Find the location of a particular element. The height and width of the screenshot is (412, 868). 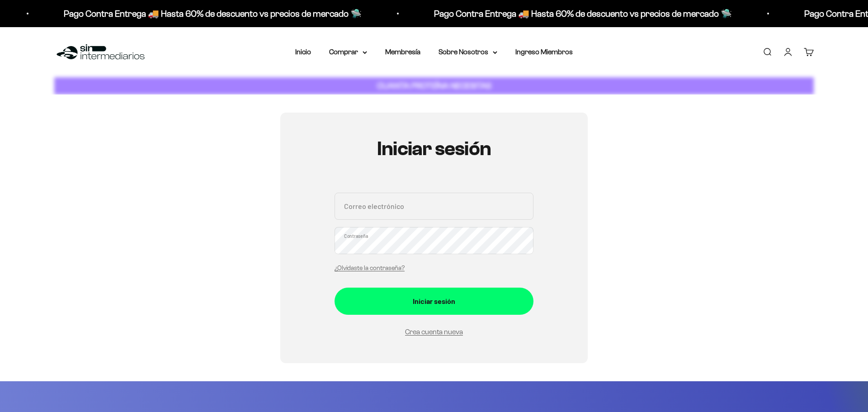

a: Crea cuenta nueva is located at coordinates (434, 331).